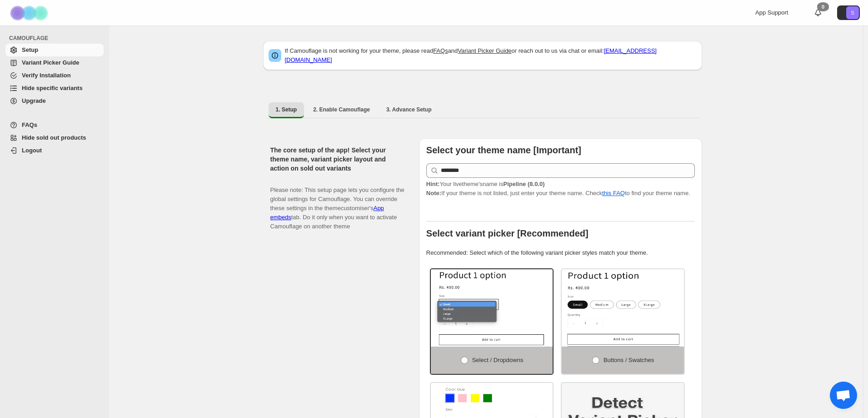  Describe the element at coordinates (853, 13) in the screenshot. I see `span: Avatar with initials S` at that location.